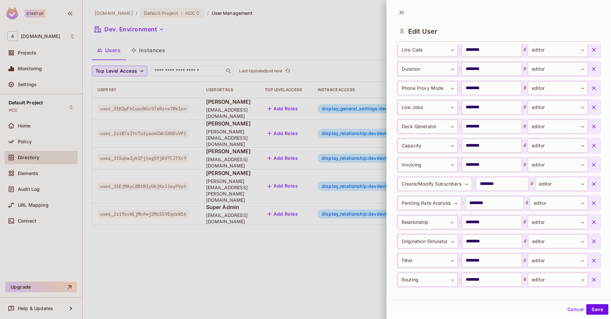 The width and height of the screenshot is (611, 319). Describe the element at coordinates (430, 203) in the screenshot. I see `div: Pending Rate Analysis` at that location.